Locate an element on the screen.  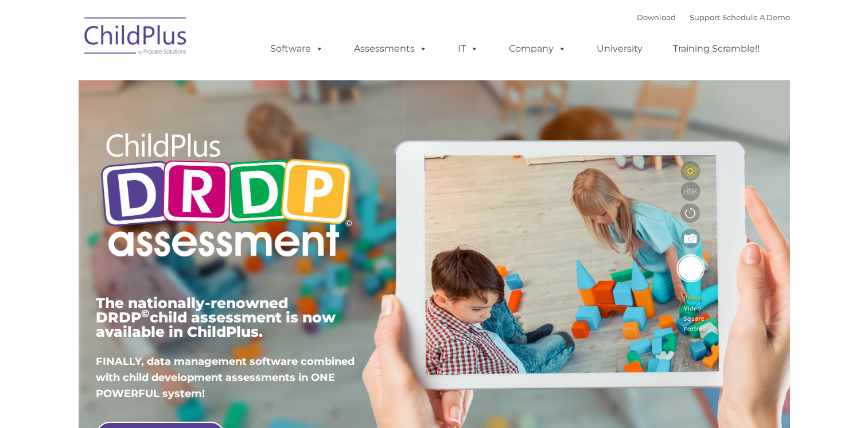
a: University is located at coordinates (620, 49).